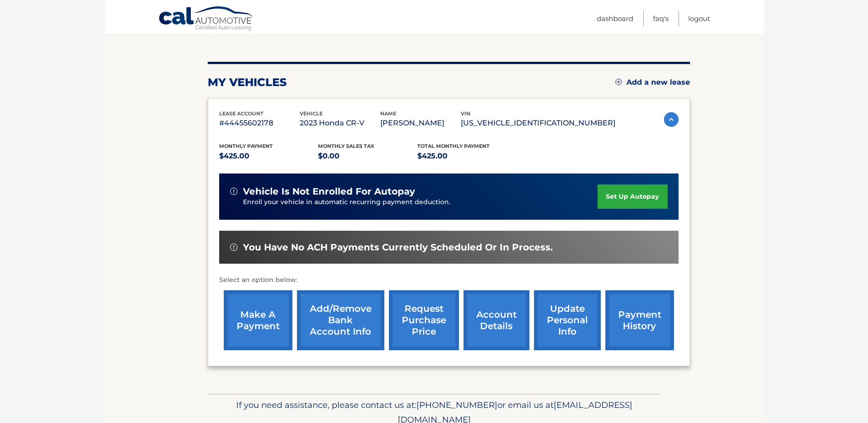  Describe the element at coordinates (465, 113) in the screenshot. I see `span: vin` at that location.